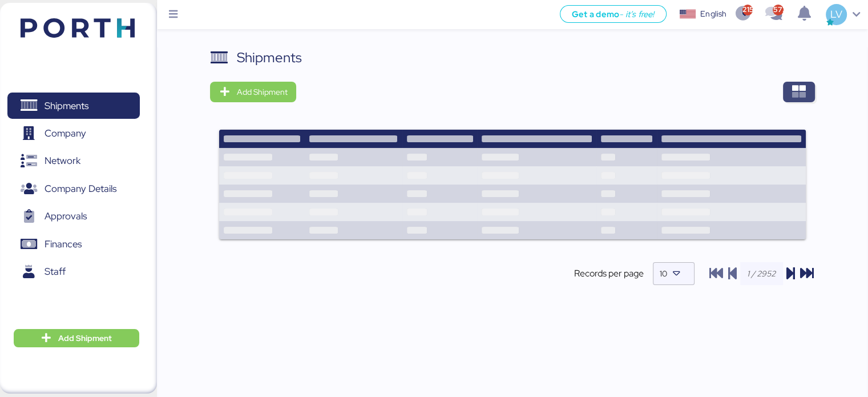 Image resolution: width=868 pixels, height=397 pixels. What do you see at coordinates (609, 273) in the screenshot?
I see `span: Records per page` at bounding box center [609, 273].